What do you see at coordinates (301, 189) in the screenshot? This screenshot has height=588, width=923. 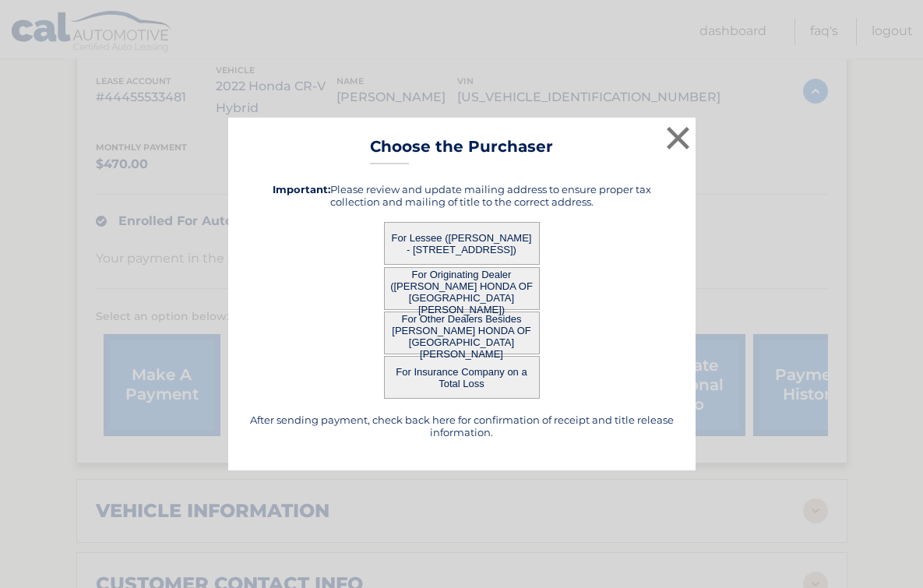 I see `strong: Important:` at bounding box center [301, 189].